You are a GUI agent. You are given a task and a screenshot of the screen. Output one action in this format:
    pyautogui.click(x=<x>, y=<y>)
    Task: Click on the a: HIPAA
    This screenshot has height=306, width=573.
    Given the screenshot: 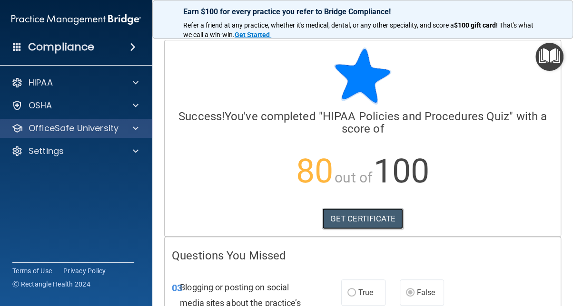 What is the action you would take?
    pyautogui.click(x=75, y=83)
    